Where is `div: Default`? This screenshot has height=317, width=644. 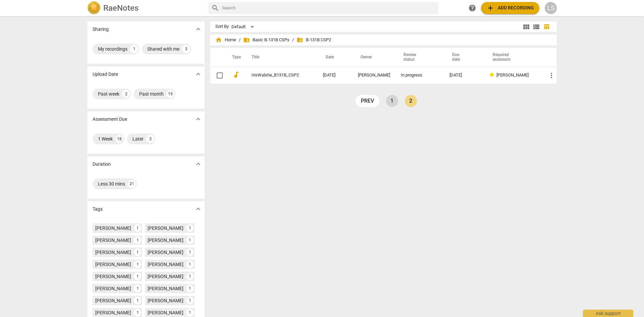
div: Default is located at coordinates (244, 27).